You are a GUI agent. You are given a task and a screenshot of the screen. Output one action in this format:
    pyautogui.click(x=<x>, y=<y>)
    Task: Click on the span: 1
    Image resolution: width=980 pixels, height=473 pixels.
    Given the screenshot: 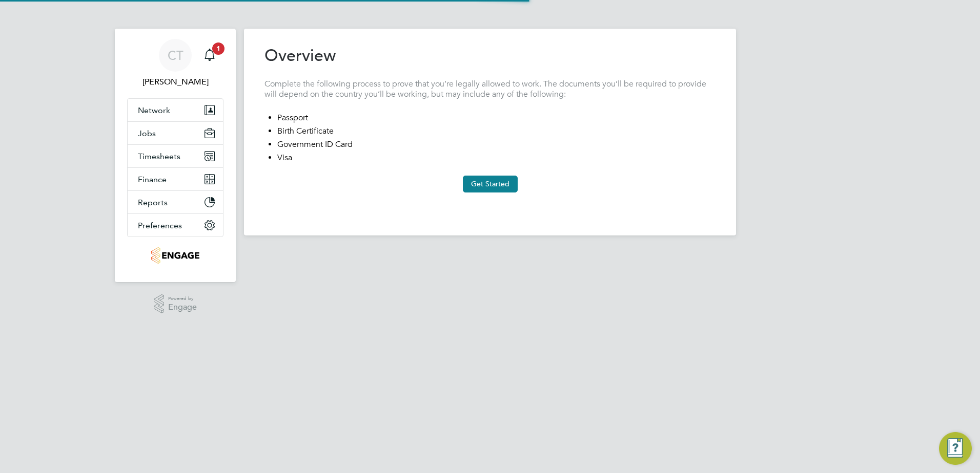 What is the action you would take?
    pyautogui.click(x=218, y=49)
    